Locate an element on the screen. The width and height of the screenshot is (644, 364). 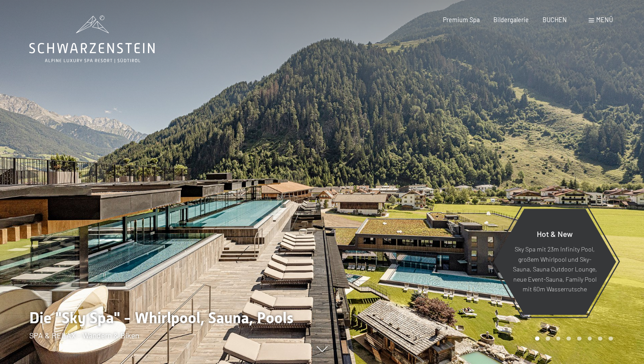
a: Hot & New Sky Spa mit 23m Infinity Pool, großem Whirlpool und Sky-Sauna, Sauna Outdoor Lounge, ne... is located at coordinates (554, 262).